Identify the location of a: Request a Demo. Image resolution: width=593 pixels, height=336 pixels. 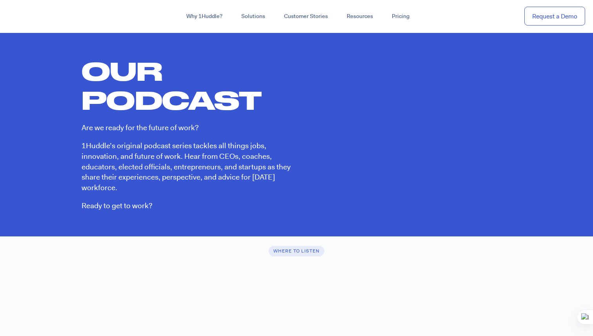
(555, 16).